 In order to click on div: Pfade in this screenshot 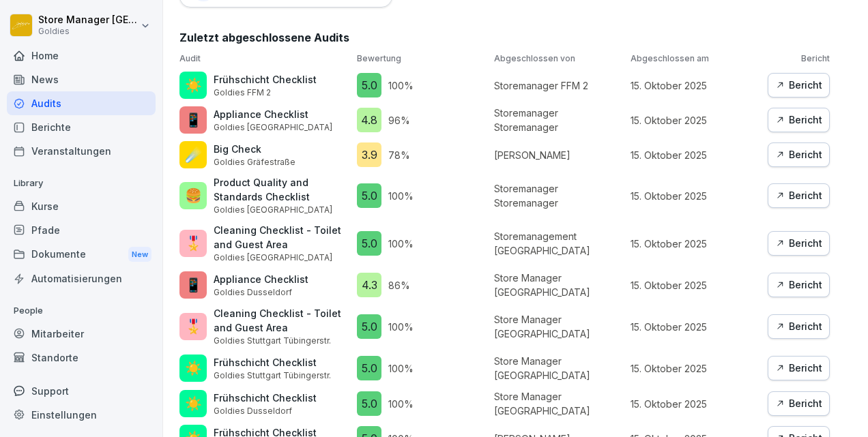, I will do `click(82, 230)`.